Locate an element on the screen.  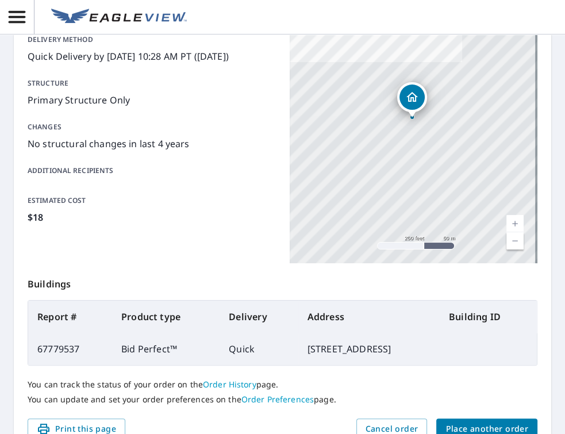
td: Quick is located at coordinates (259, 349).